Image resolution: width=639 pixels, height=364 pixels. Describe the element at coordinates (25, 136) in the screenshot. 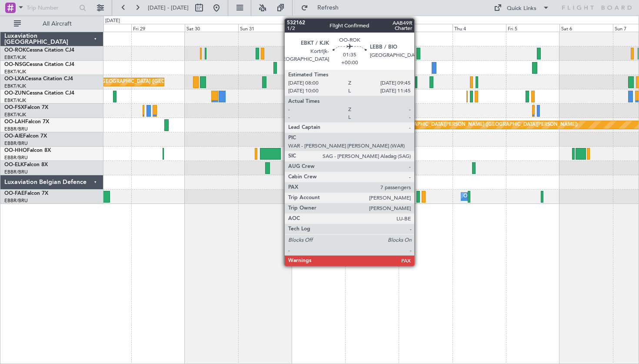

I see `a: OO-AIEFalcon 7X` at that location.